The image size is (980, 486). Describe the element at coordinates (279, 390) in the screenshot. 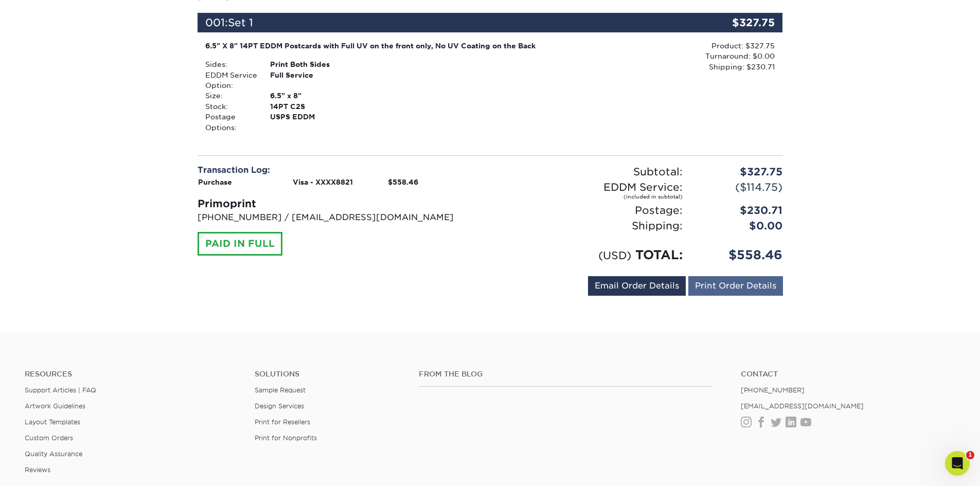

I see `a: Sample Request` at that location.